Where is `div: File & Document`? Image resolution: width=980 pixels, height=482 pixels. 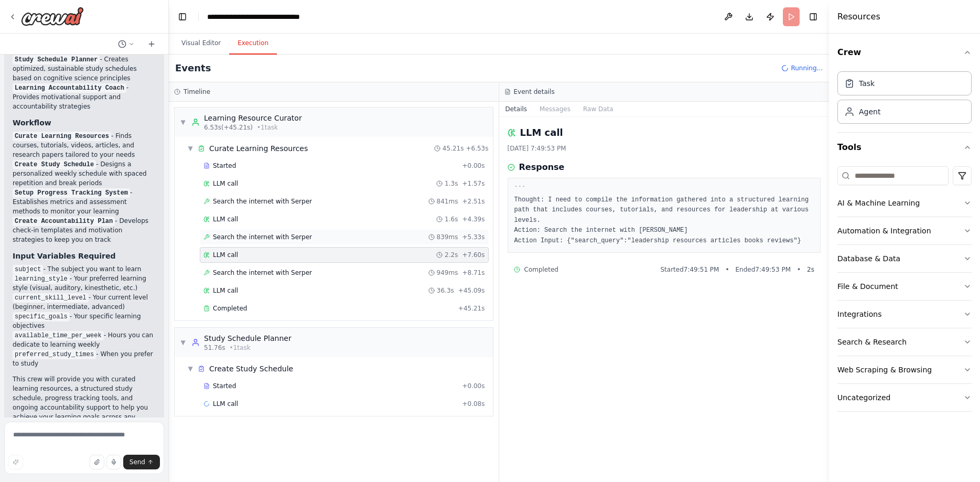 div: File & Document is located at coordinates (868, 287).